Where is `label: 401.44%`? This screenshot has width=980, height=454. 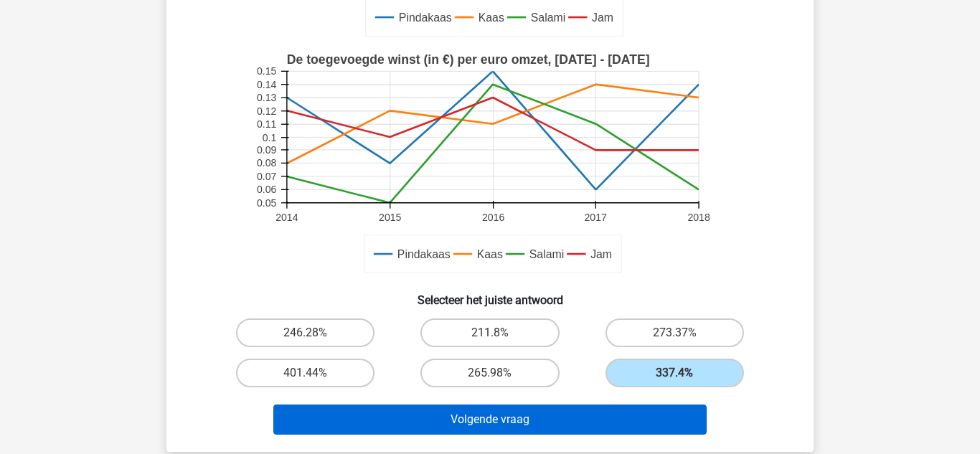
label: 401.44% is located at coordinates (305, 373).